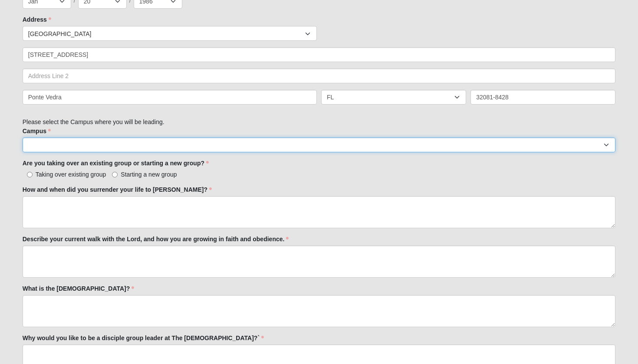 The height and width of the screenshot is (364, 638). What do you see at coordinates (37, 20) in the screenshot?
I see `label: Address` at bounding box center [37, 20].